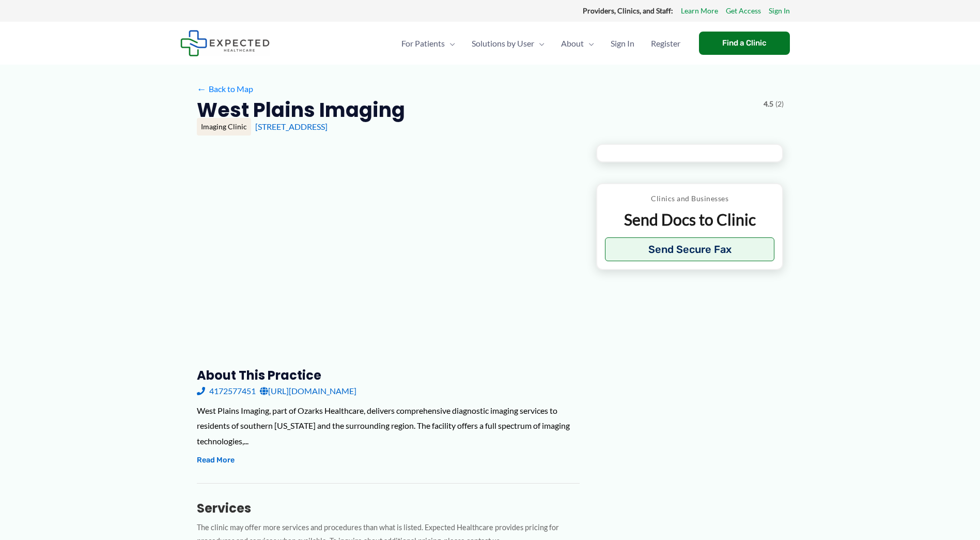 The height and width of the screenshot is (540, 980). Describe the element at coordinates (690, 220) in the screenshot. I see `p: Send Docs to Clinic` at that location.